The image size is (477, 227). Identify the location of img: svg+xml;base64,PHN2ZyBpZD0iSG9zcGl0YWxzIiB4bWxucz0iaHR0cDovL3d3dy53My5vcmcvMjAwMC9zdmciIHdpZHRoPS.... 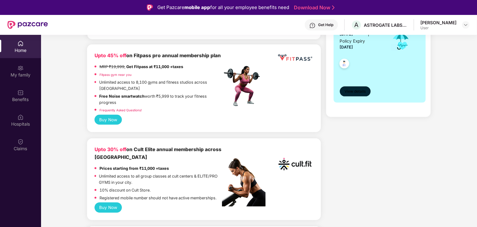
(21, 117).